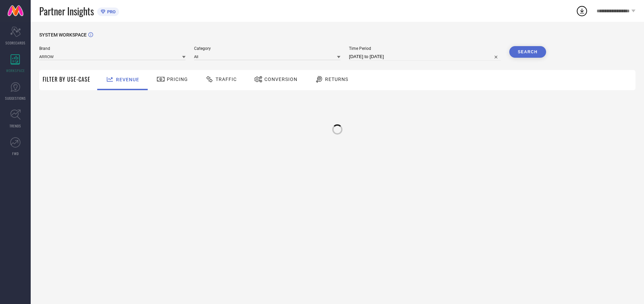 This screenshot has height=304, width=644. Describe the element at coordinates (337, 79) in the screenshot. I see `span: Returns` at that location.